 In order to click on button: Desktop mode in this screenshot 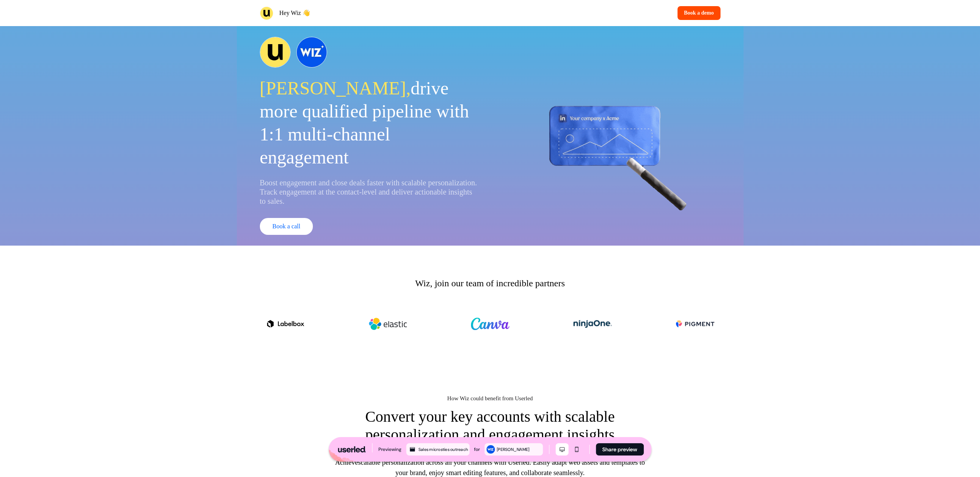, I will do `click(562, 449)`.